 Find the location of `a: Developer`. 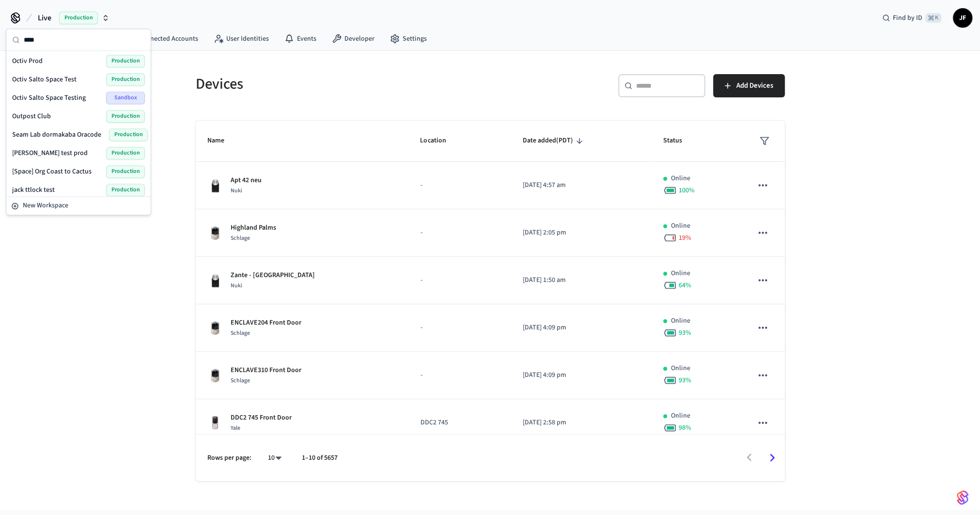

a: Developer is located at coordinates (353, 38).